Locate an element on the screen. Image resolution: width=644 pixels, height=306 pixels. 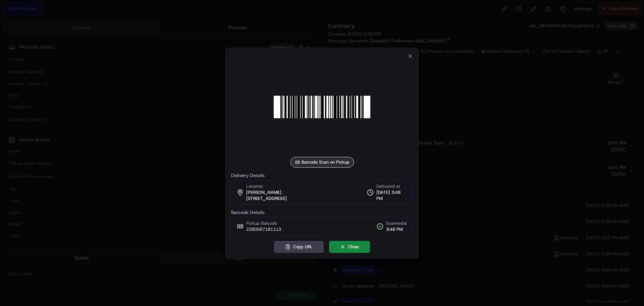
img: barcode_scan_on_pickup image is located at coordinates (322, 107).